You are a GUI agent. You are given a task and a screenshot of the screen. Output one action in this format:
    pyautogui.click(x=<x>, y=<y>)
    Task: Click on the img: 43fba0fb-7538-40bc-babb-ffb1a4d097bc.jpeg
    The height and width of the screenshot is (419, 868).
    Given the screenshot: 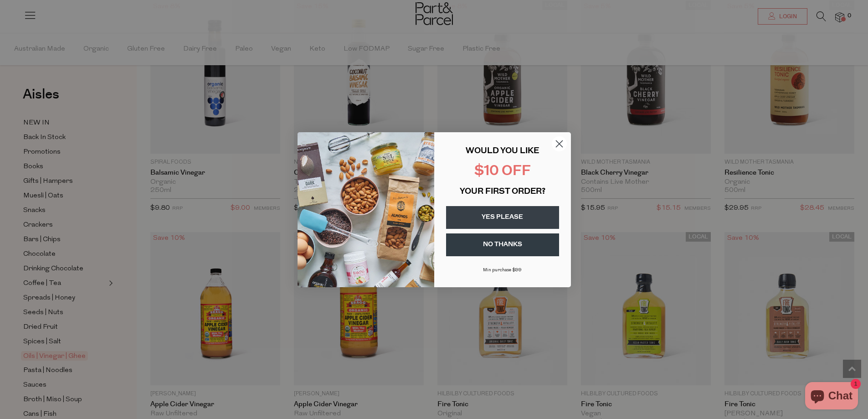 What is the action you would take?
    pyautogui.click(x=366, y=210)
    